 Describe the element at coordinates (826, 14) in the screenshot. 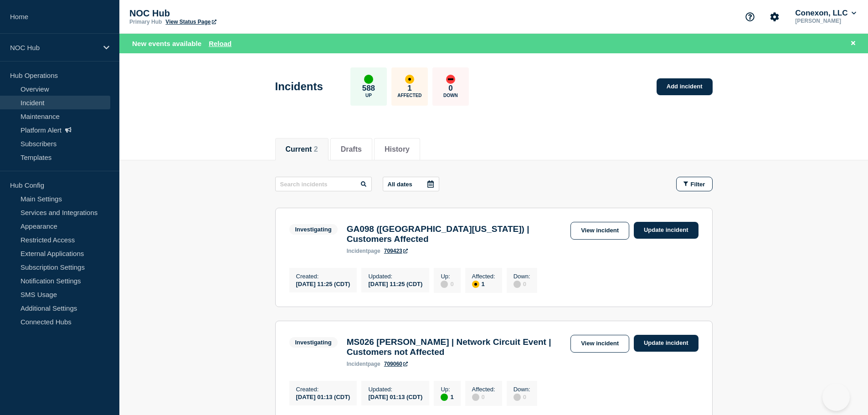

I see `button: Conexon, LLC` at that location.